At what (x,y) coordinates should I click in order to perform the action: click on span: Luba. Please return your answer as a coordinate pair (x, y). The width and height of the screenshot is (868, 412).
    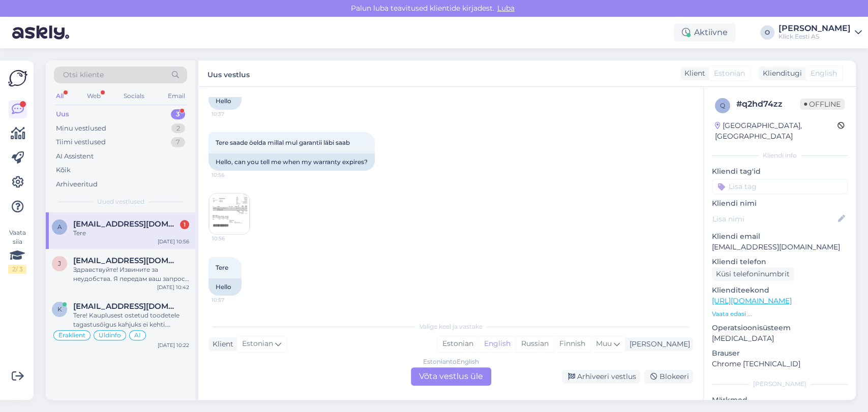
    Looking at the image, I should click on (506, 8).